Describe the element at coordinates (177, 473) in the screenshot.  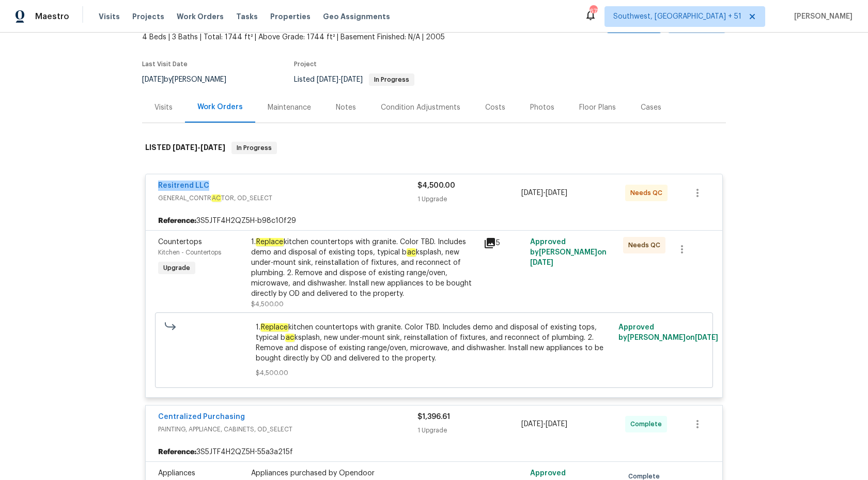
I see `span: Appliances` at that location.